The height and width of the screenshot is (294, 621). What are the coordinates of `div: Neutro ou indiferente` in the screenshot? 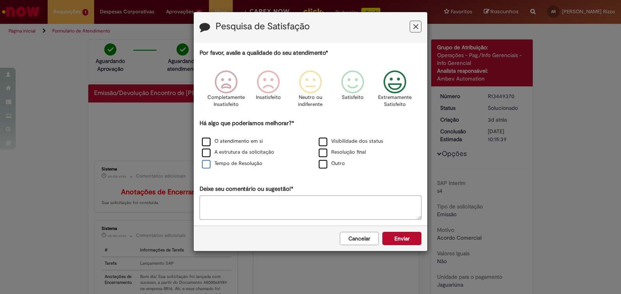 It's located at (311, 91).